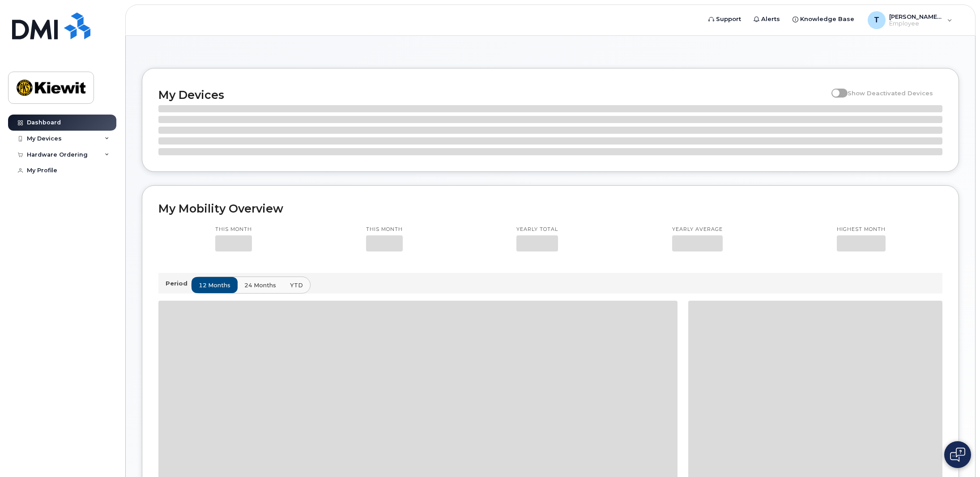  What do you see at coordinates (861, 229) in the screenshot?
I see `p: Highest month` at bounding box center [861, 229].